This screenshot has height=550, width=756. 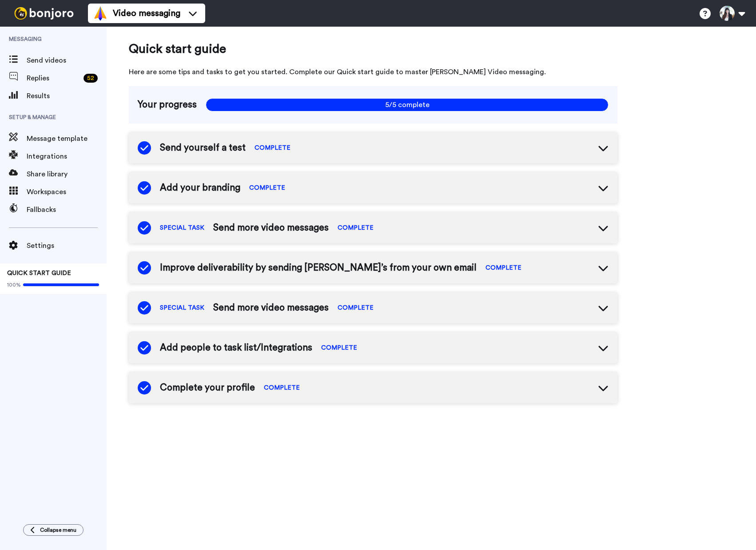 What do you see at coordinates (373, 72) in the screenshot?
I see `span: Here are some tips and tasks to get you started. Complete our Quick start guide to master [PERSON...` at bounding box center [373, 72].